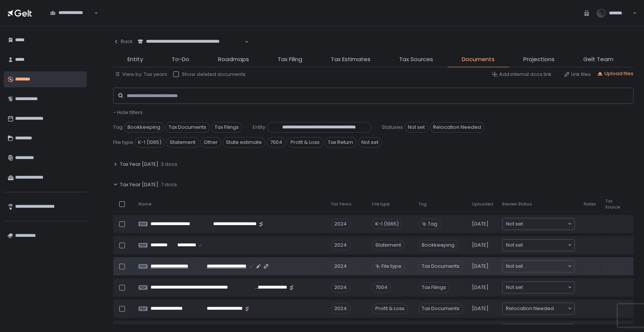 The image size is (644, 332). I want to click on span: Tax Filing, so click(290, 59).